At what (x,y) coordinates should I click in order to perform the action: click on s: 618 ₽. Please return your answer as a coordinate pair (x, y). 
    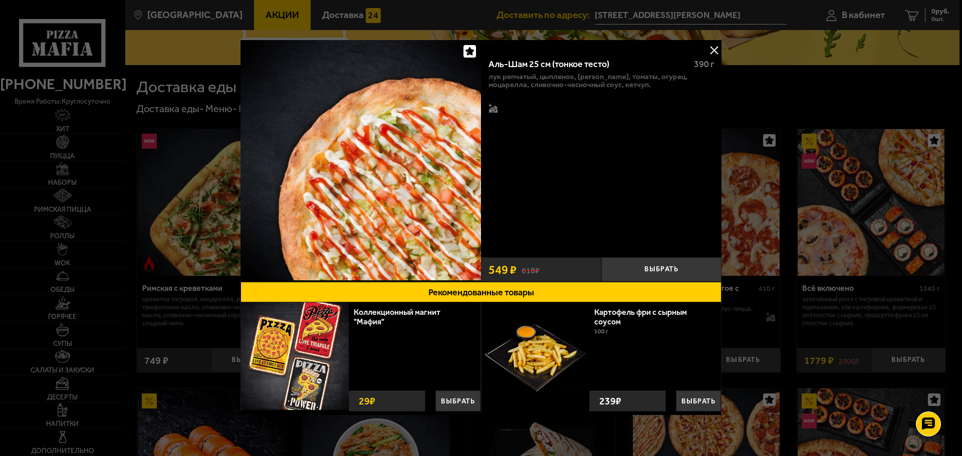
    Looking at the image, I should click on (531, 270).